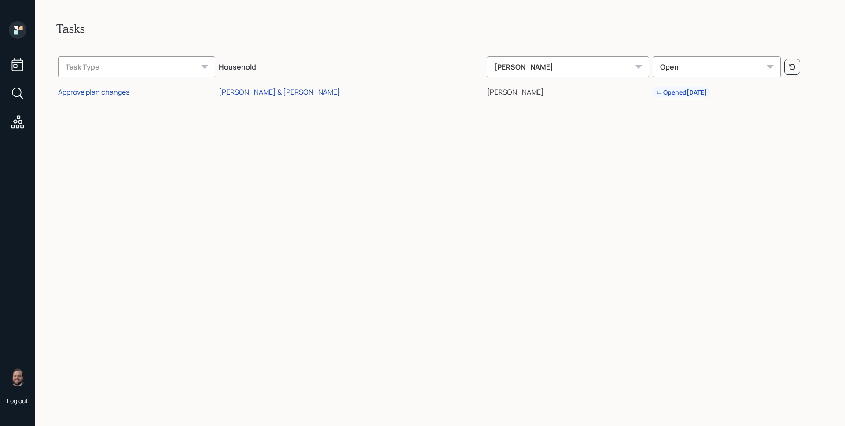 The image size is (845, 426). What do you see at coordinates (717, 67) in the screenshot?
I see `div: Open` at bounding box center [717, 67].